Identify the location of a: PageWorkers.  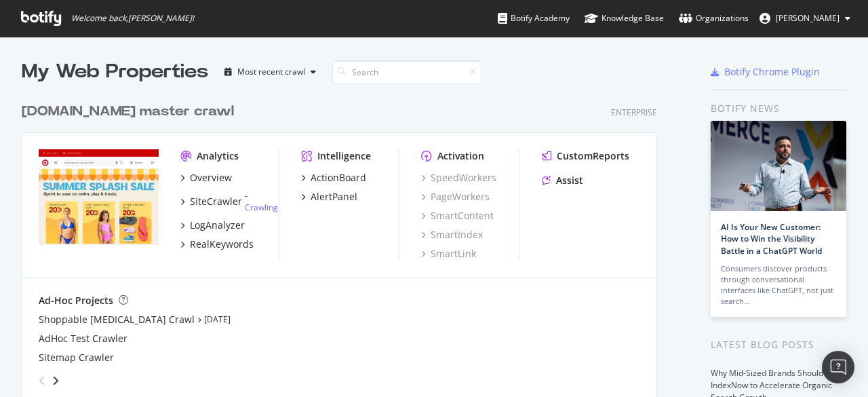
(455, 197).